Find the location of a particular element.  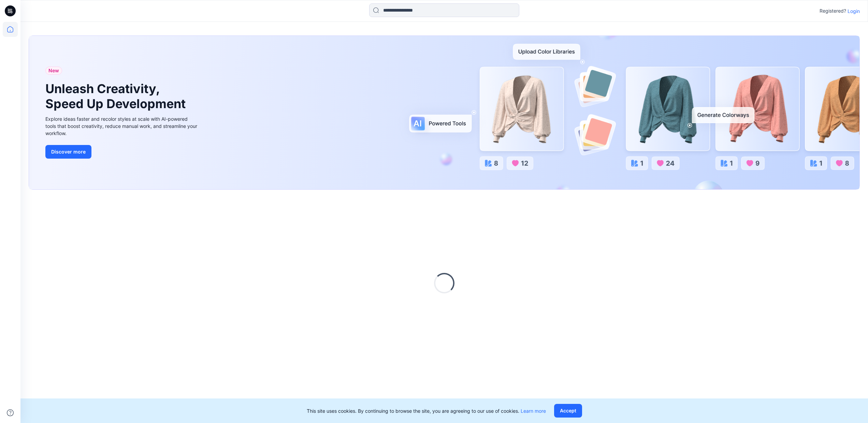

button: Accept is located at coordinates (568, 411).